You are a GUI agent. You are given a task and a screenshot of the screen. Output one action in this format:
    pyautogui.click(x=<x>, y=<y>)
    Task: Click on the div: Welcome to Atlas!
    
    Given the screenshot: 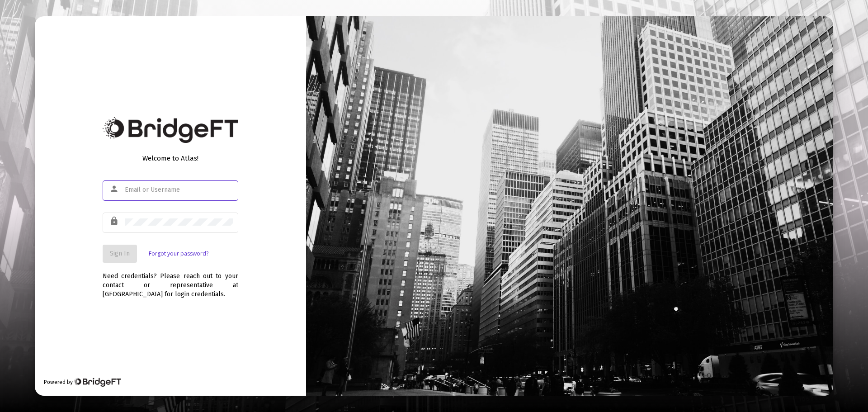 What is the action you would take?
    pyautogui.click(x=170, y=159)
    